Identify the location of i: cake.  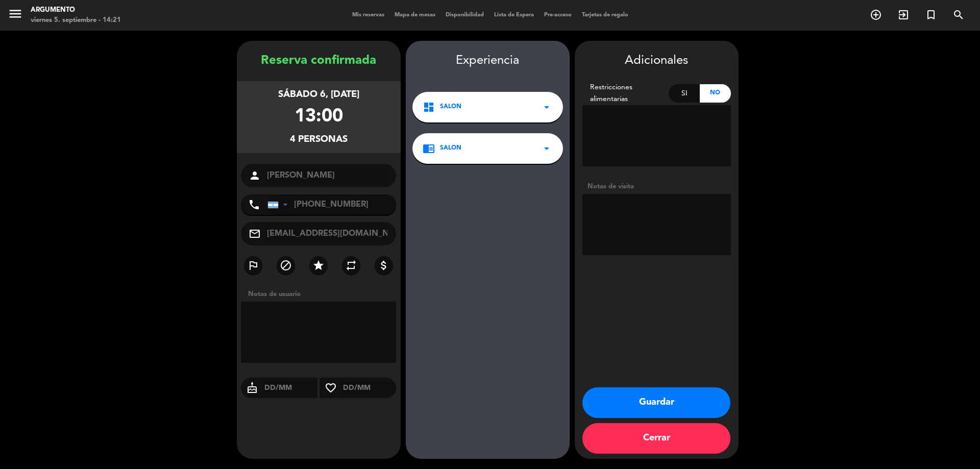
(252, 388).